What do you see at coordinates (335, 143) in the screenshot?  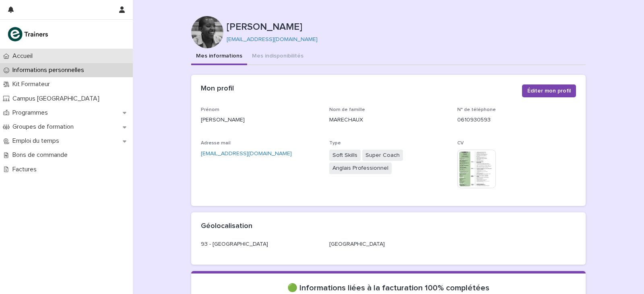 I see `span: Type` at bounding box center [335, 143].